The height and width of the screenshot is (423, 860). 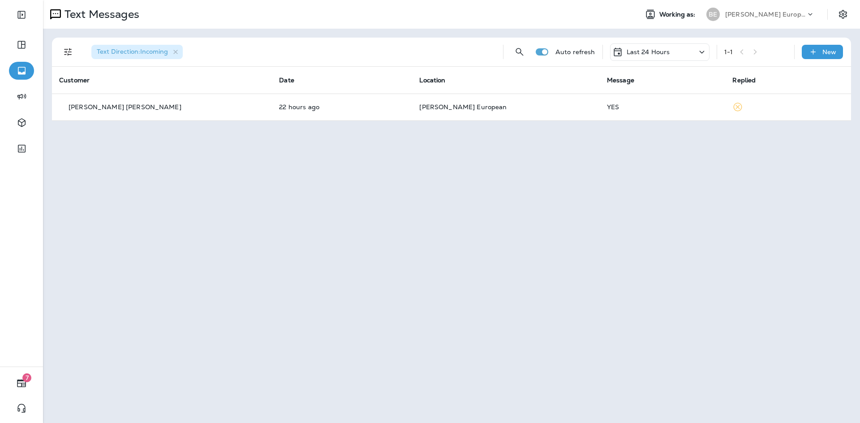 What do you see at coordinates (648, 52) in the screenshot?
I see `p: Last 24 Hours` at bounding box center [648, 52].